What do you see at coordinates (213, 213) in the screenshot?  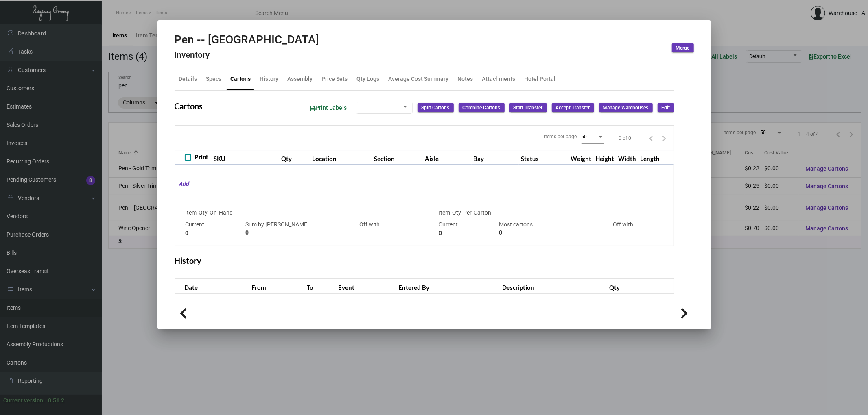 I see `p: On` at bounding box center [213, 213].